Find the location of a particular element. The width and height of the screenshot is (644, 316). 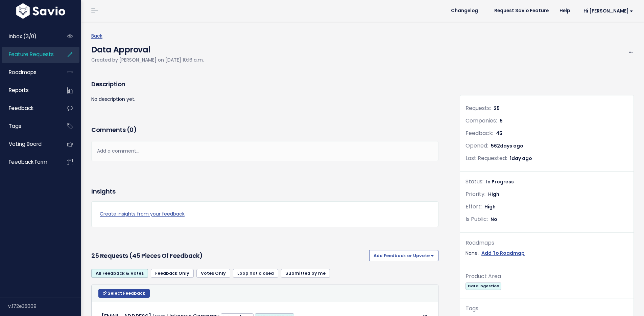

span: Opened: is located at coordinates (477, 145).